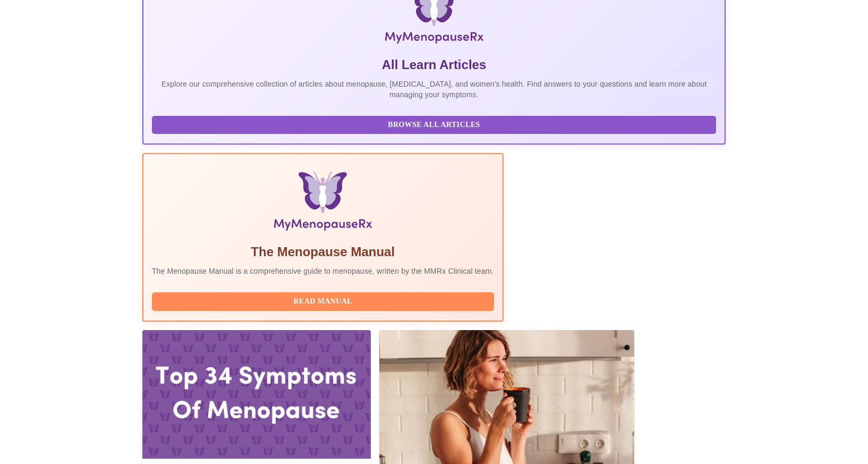  Describe the element at coordinates (434, 125) in the screenshot. I see `button: Browse All Articles` at that location.